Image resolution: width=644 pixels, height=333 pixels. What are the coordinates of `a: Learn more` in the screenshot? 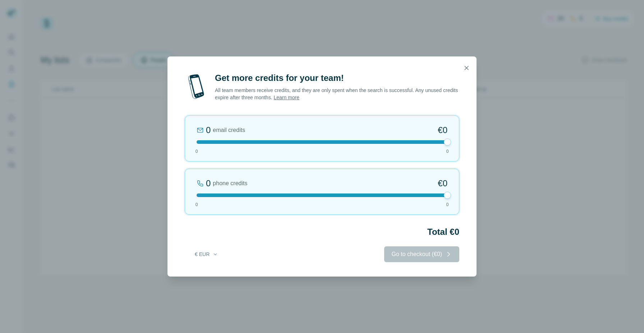 It's located at (286, 97).